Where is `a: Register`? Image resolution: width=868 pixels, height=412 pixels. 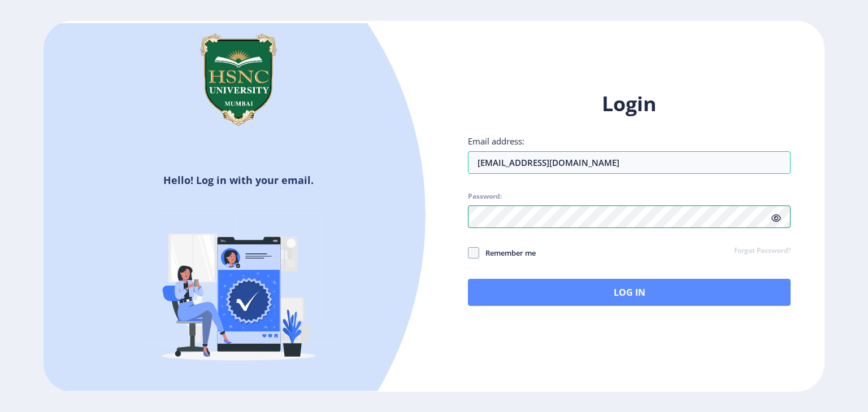
a: Register is located at coordinates (311, 398).